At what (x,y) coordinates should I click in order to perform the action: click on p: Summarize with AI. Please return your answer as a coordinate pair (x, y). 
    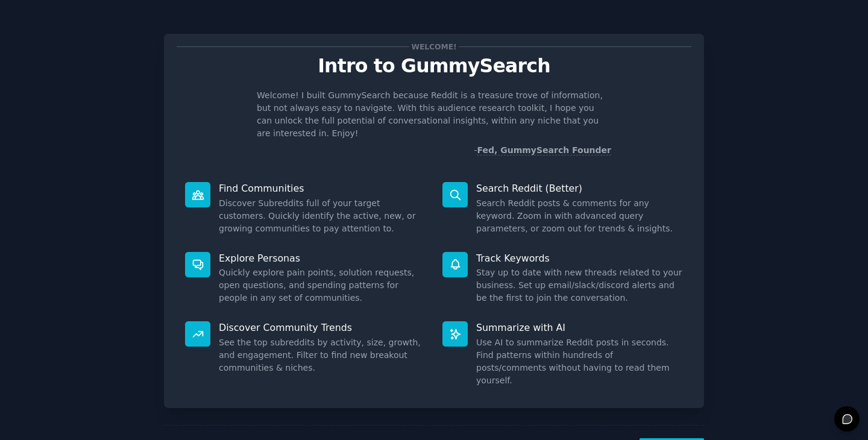
    Looking at the image, I should click on (579, 327).